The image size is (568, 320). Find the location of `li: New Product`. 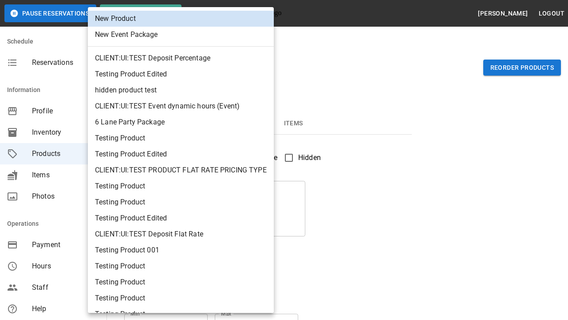

li: New Product is located at coordinates (181, 19).